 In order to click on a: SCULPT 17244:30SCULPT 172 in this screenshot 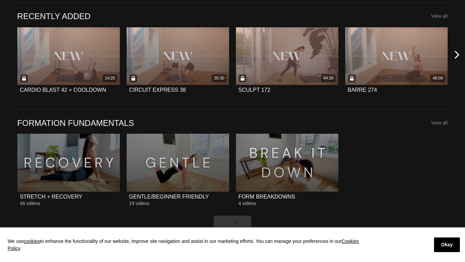, I will do `click(287, 63)`.